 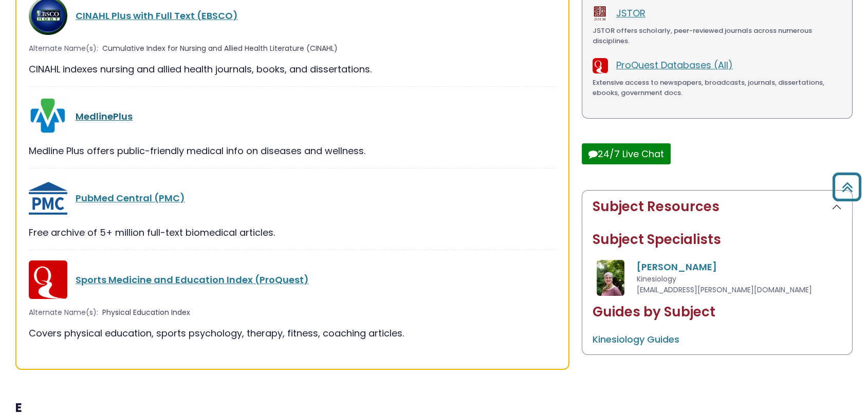 What do you see at coordinates (631, 13) in the screenshot?
I see `a: JSTOR` at bounding box center [631, 13].